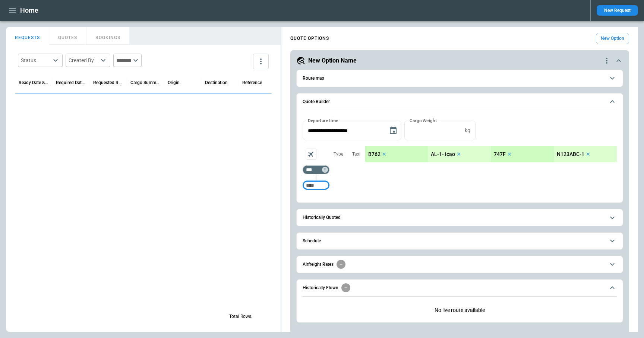 The image size is (644, 338). Describe the element at coordinates (68, 36) in the screenshot. I see `button: QUOTES` at that location.